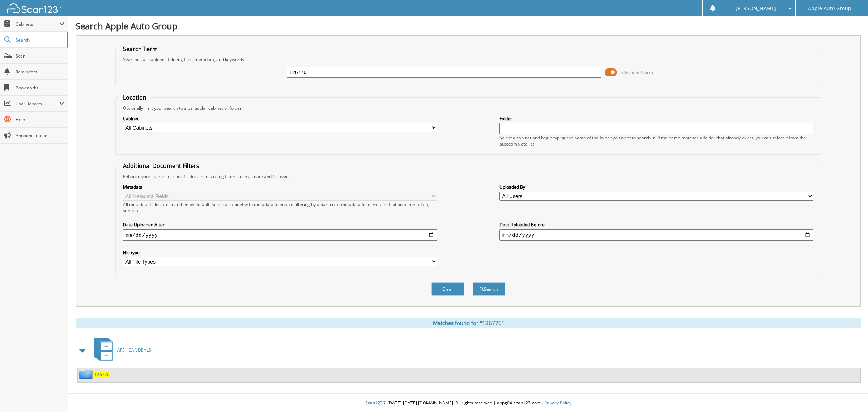 The width and height of the screenshot is (868, 412). I want to click on label: Folder, so click(657, 119).